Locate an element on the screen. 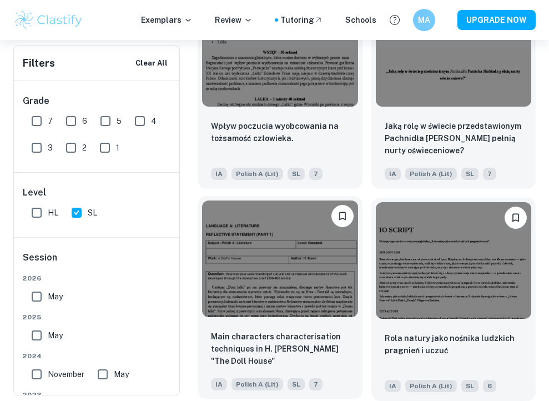 This screenshot has height=401, width=549. span: 4 is located at coordinates (154, 121).